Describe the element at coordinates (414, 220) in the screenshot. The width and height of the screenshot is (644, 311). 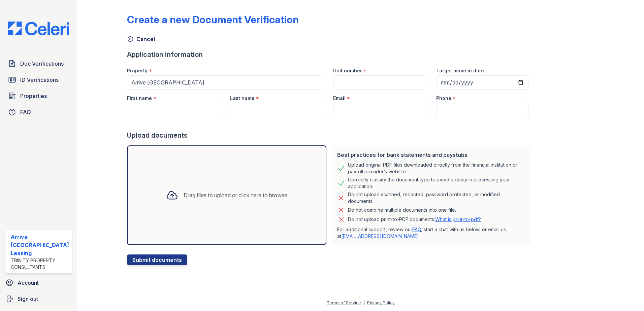
I see `p: Do not upload print-to-PDF documents.` at that location.